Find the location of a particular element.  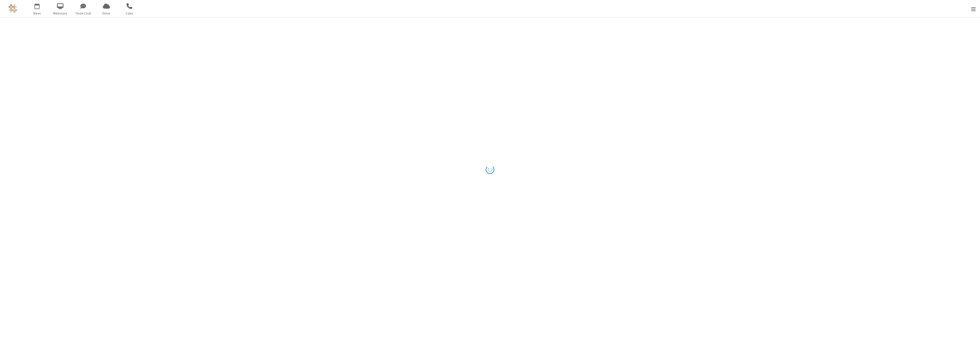

span: Team Chat is located at coordinates (83, 14).